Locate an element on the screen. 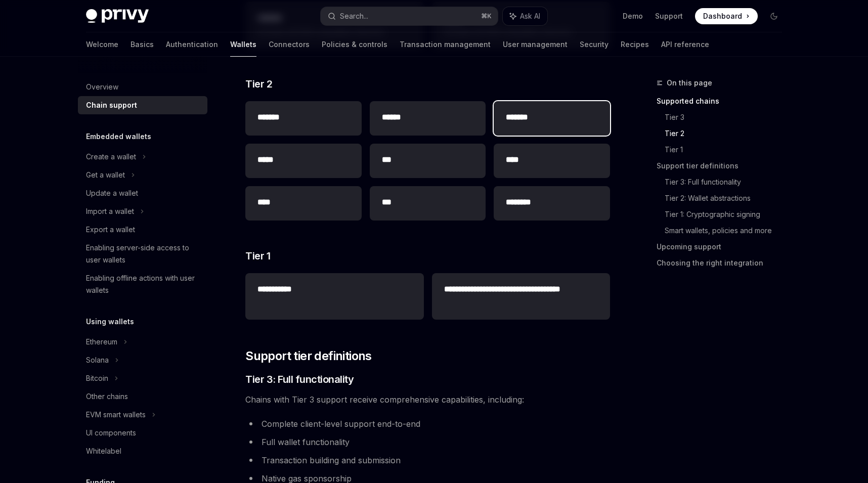 This screenshot has height=483, width=868. a: Basics is located at coordinates (142, 45).